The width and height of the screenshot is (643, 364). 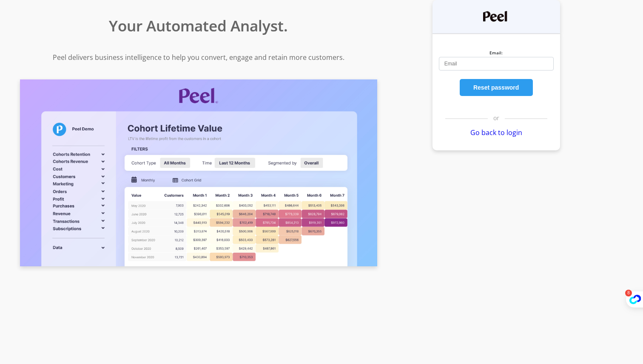 What do you see at coordinates (496, 64) in the screenshot?
I see `input: Email` at bounding box center [496, 64].